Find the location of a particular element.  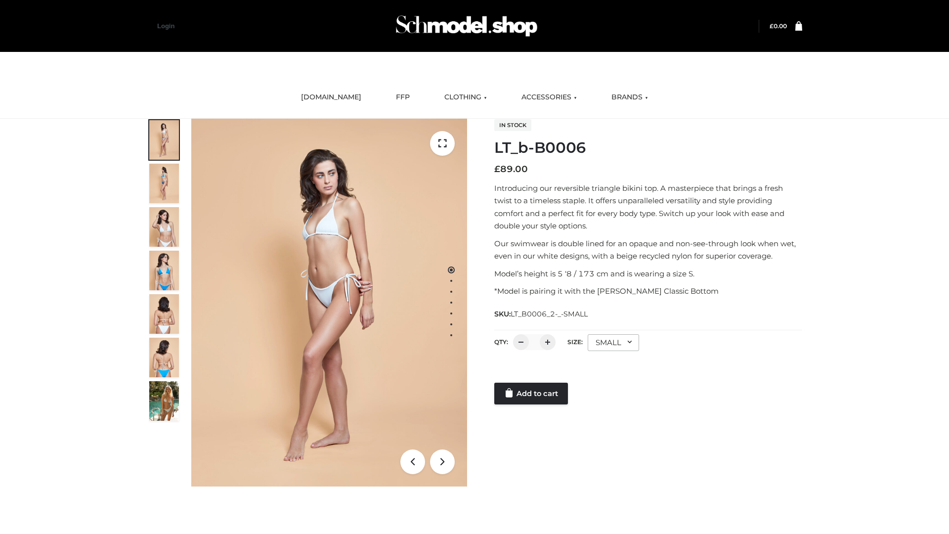

p: Our swimwear is double lined for an opaque and non-see-through look when wet, even in our white d... is located at coordinates (648, 250).